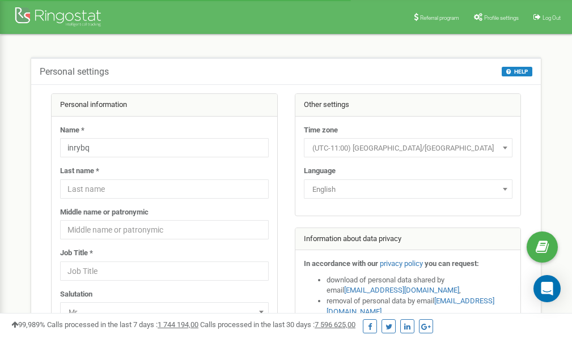 The width and height of the screenshot is (572, 339). Describe the element at coordinates (164, 230) in the screenshot. I see `input: Middle name or patronymic` at that location.